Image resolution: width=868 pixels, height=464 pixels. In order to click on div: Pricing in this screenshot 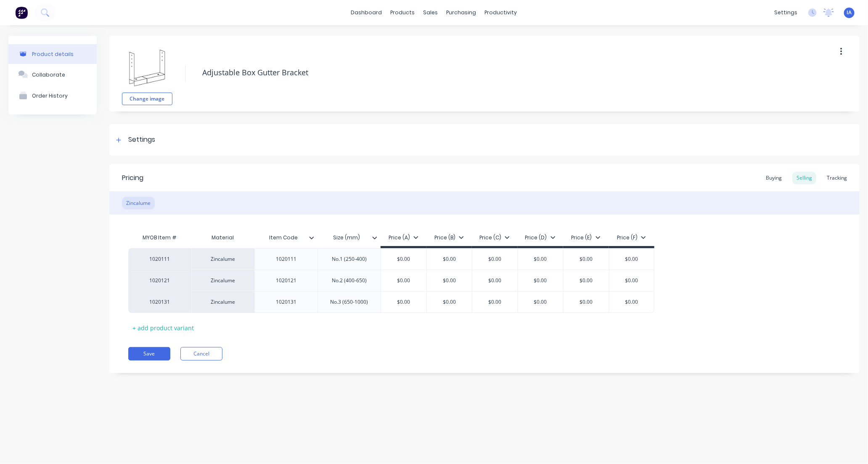, I will do `click(132, 178)`.